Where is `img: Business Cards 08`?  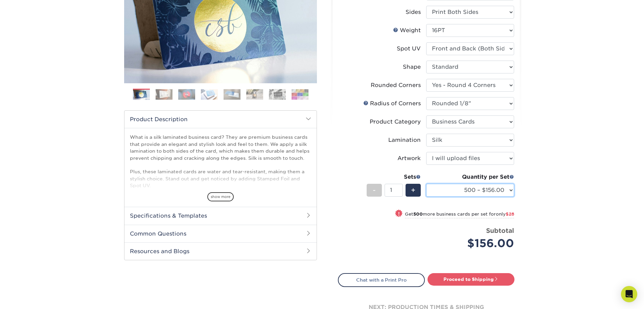
img: Business Cards 08 is located at coordinates (300, 94).